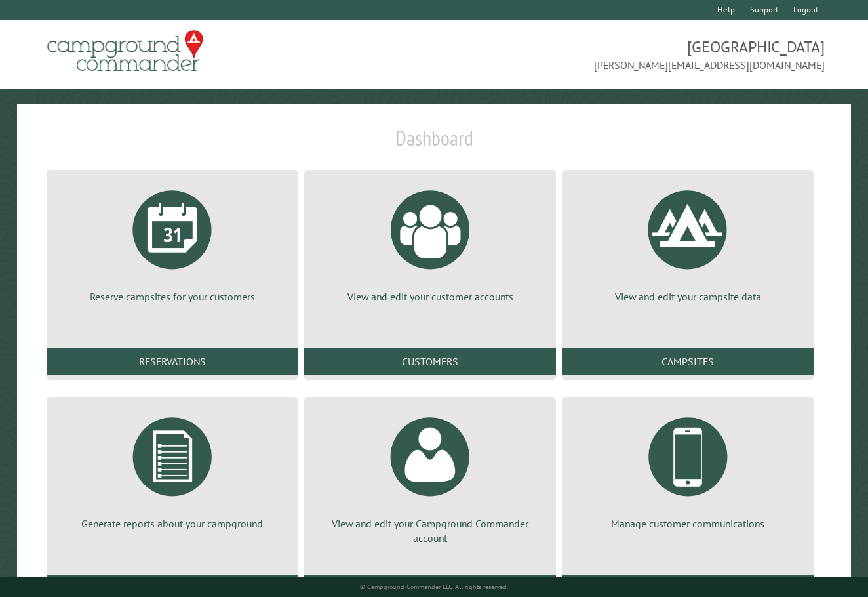 This screenshot has height=597, width=868. I want to click on h1: Dashboard, so click(434, 143).